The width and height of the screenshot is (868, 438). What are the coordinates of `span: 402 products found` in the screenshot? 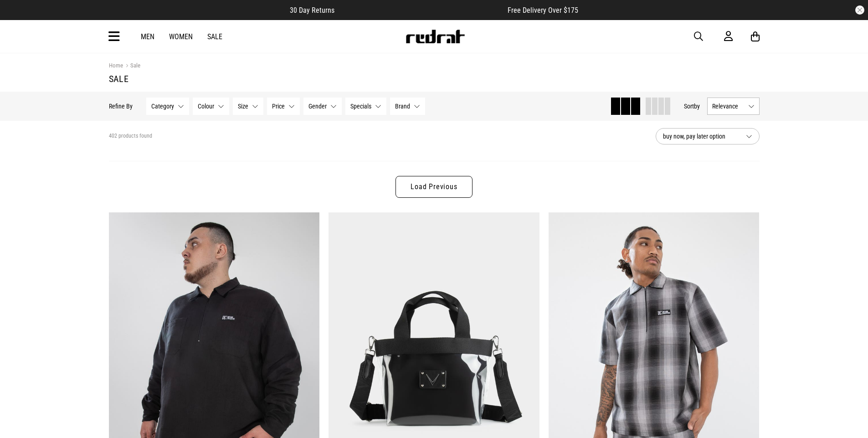 It's located at (130, 137).